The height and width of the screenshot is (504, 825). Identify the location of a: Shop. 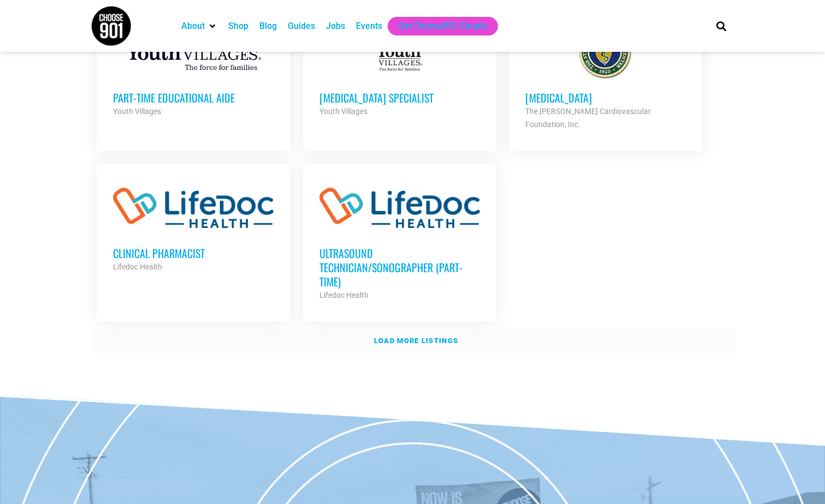
(238, 26).